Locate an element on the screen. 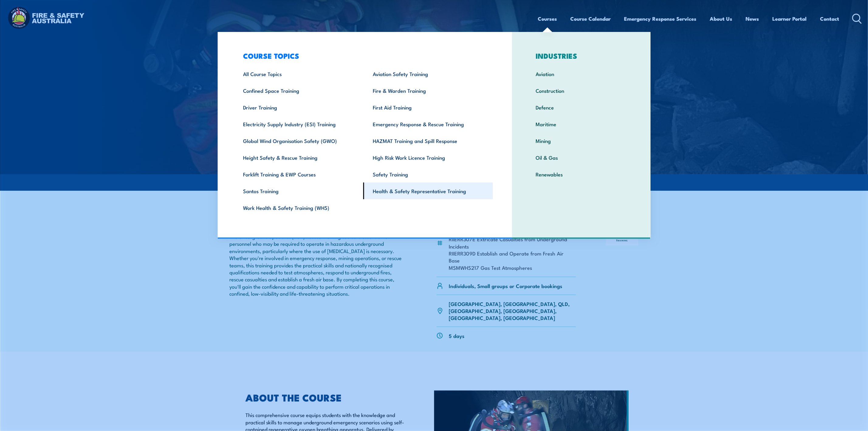 This screenshot has width=868, height=431. a: High Risk Work Licence Training is located at coordinates (429, 157).